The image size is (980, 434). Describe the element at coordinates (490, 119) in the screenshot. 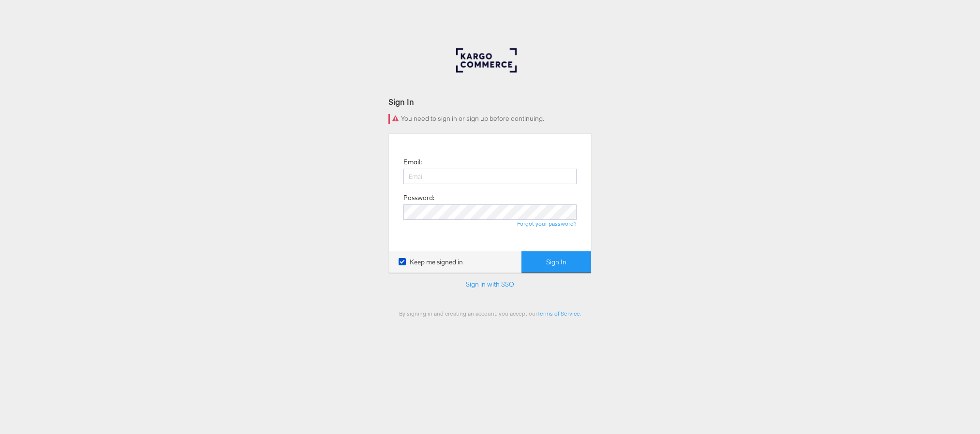

I see `div: You need to sign in or sign up before continuing.` at that location.